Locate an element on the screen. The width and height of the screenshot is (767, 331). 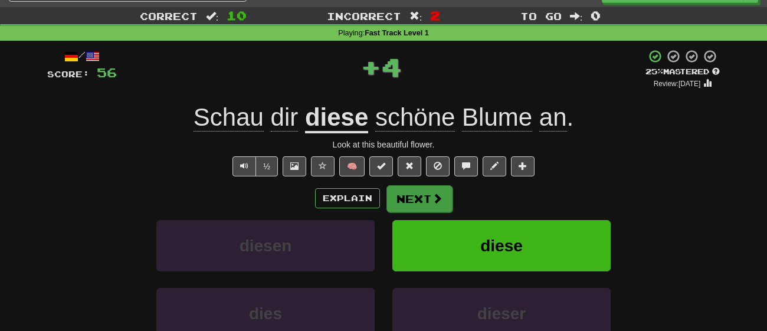
span: Score: is located at coordinates (68, 74).